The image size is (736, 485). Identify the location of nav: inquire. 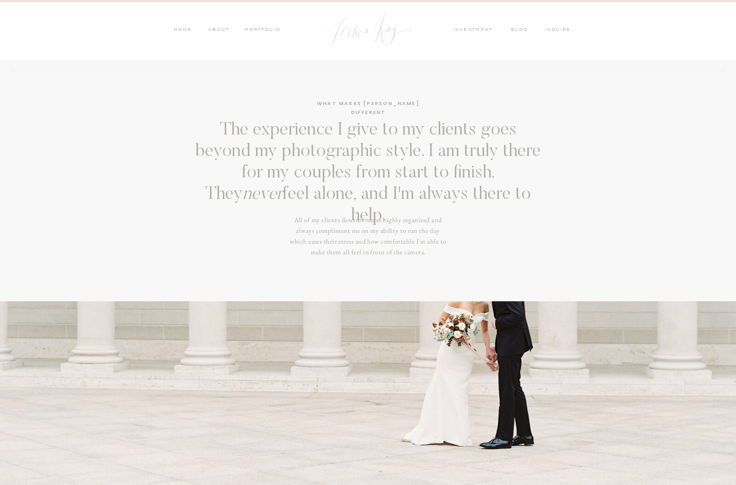
(560, 30).